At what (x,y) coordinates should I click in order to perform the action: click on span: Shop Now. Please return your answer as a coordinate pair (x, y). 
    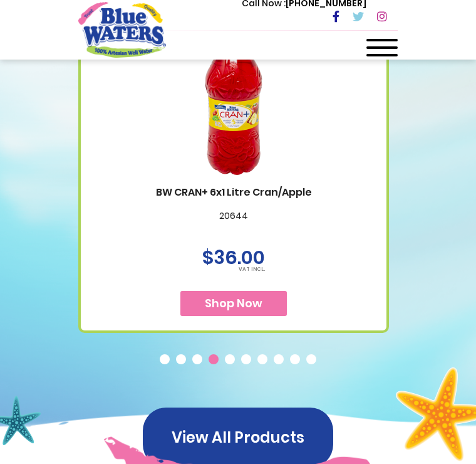
    Looking at the image, I should click on (234, 303).